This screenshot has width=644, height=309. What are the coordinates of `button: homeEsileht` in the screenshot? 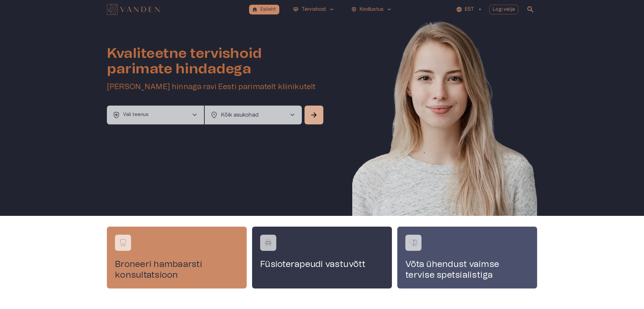 It's located at (264, 10).